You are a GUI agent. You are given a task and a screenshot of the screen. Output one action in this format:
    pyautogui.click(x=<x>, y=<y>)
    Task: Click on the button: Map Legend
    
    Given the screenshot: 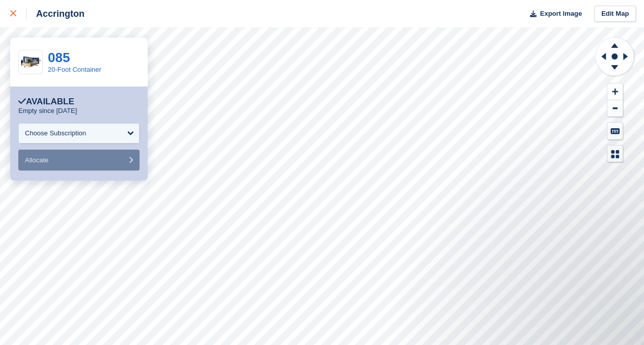 What is the action you would take?
    pyautogui.click(x=615, y=154)
    